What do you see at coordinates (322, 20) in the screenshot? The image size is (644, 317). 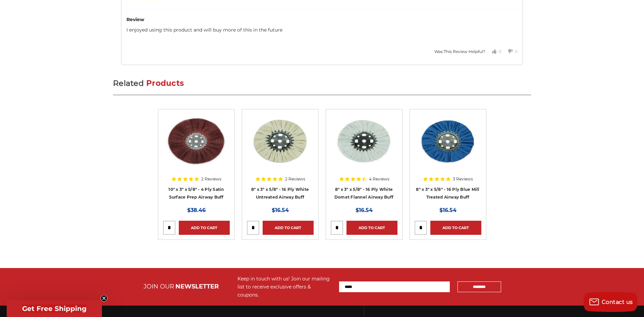 I see `div: Review` at bounding box center [322, 20].